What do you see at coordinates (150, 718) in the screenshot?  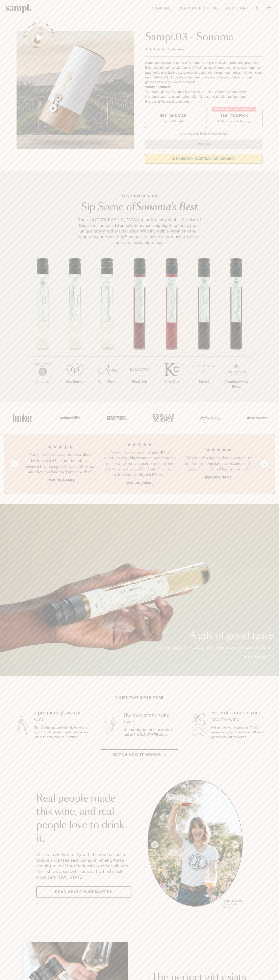 I see `h3: The best gift for wine lovers` at bounding box center [150, 718].